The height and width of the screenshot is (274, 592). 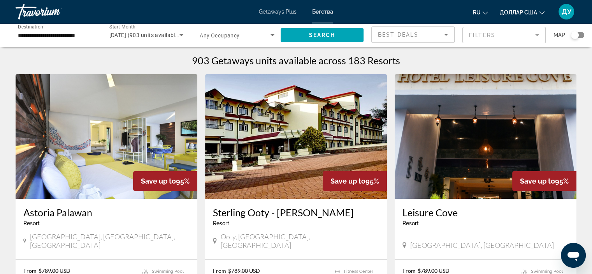 What do you see at coordinates (398, 35) in the screenshot?
I see `span: Best Deals` at bounding box center [398, 35].